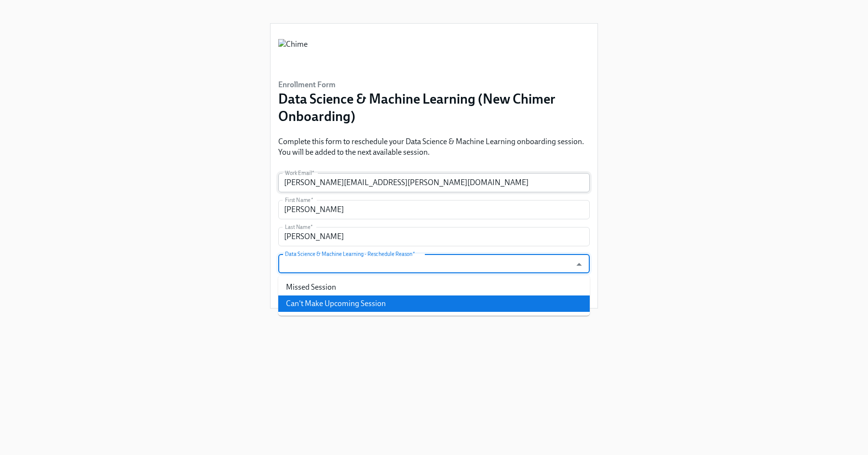 This screenshot has height=455, width=868. Describe the element at coordinates (293, 53) in the screenshot. I see `img: Chime` at that location.